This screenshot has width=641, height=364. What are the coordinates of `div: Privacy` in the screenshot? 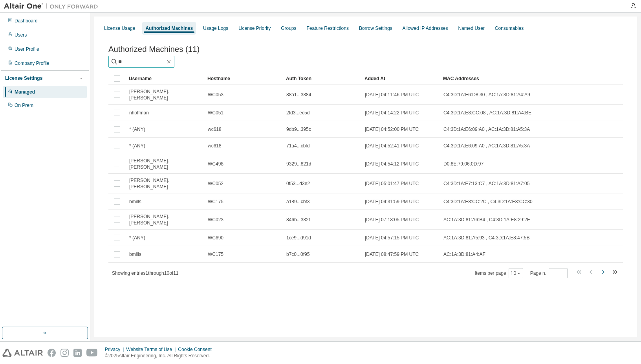 It's located at (116, 349).